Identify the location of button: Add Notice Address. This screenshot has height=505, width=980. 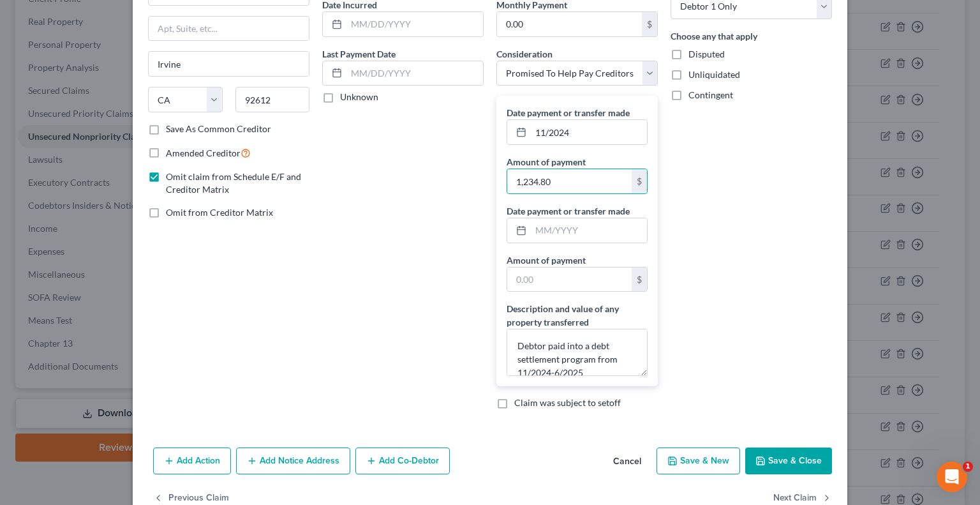
(293, 461).